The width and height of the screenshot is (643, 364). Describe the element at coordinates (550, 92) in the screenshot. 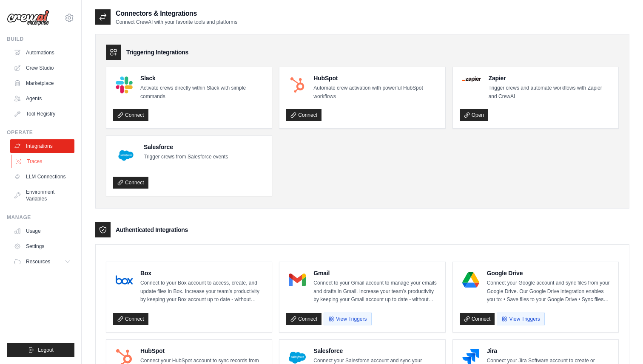

I see `p: Trigger crews and automate workflows with Zapier and CrewAI` at that location.